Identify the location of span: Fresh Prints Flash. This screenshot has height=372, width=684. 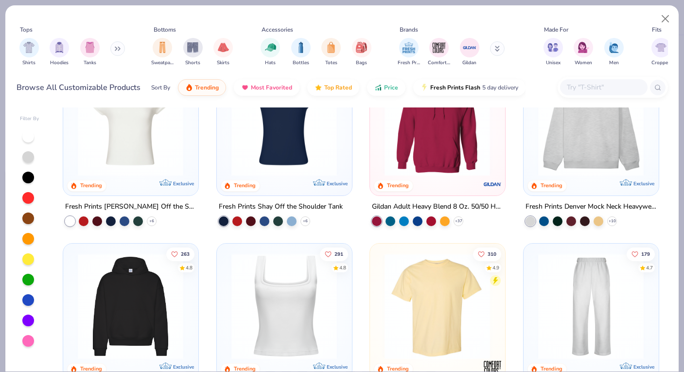
(455, 87).